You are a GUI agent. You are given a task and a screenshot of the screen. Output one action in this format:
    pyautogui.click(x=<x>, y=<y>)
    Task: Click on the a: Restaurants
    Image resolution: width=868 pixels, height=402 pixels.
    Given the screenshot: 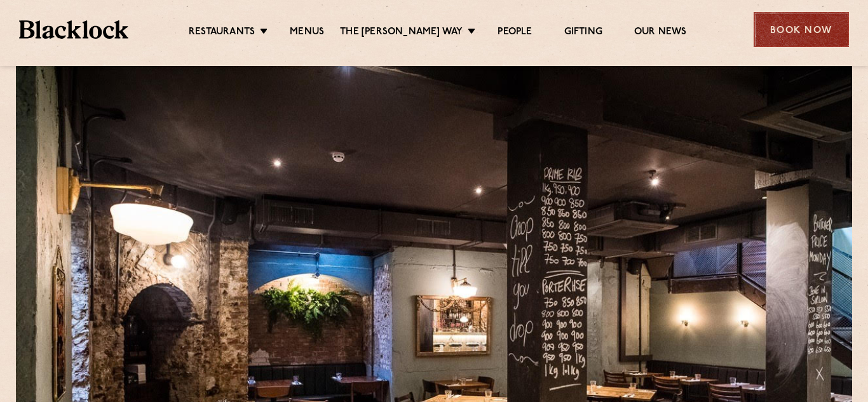 What is the action you would take?
    pyautogui.click(x=222, y=33)
    